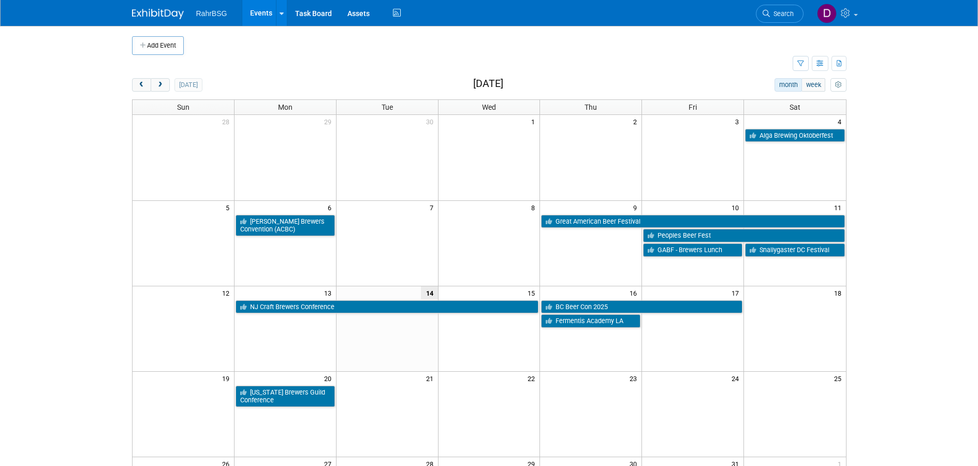 This screenshot has width=978, height=466. I want to click on span: 24, so click(737, 378).